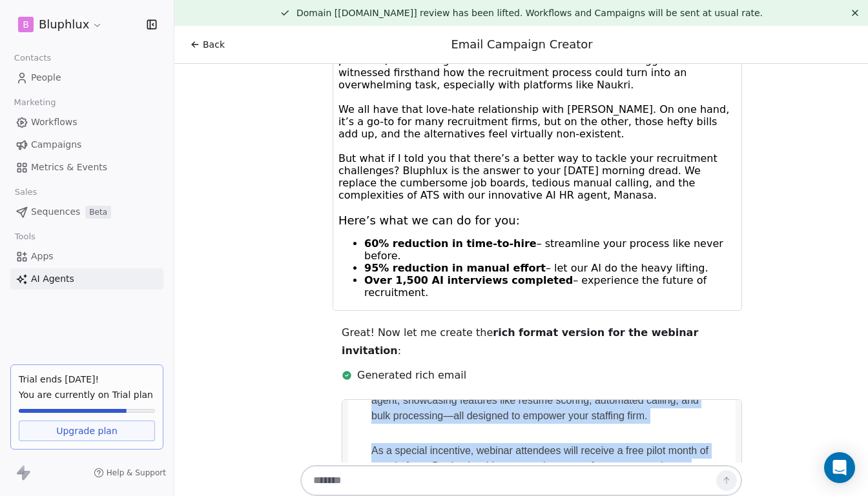 The height and width of the screenshot is (496, 868). I want to click on span: Tools, so click(24, 237).